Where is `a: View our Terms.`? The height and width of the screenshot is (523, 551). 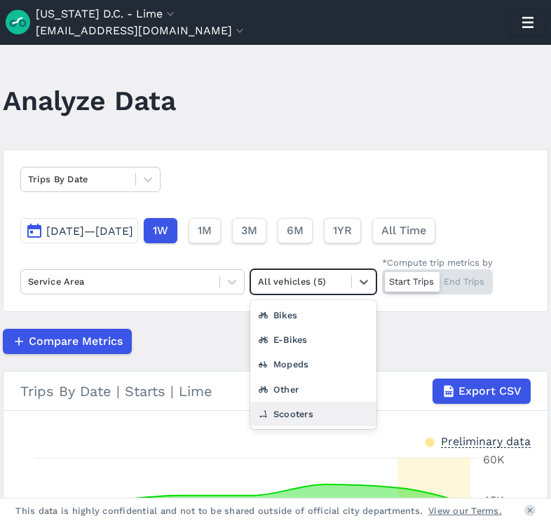
a: View our Terms. is located at coordinates (465, 511).